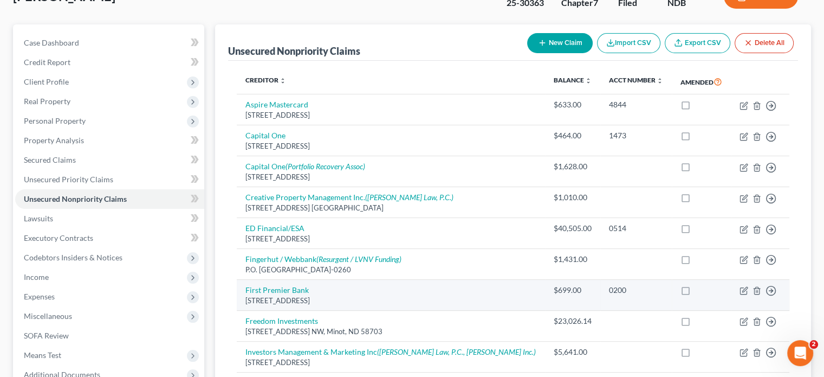 The image size is (824, 377). I want to click on div: $1,010.00, so click(573, 197).